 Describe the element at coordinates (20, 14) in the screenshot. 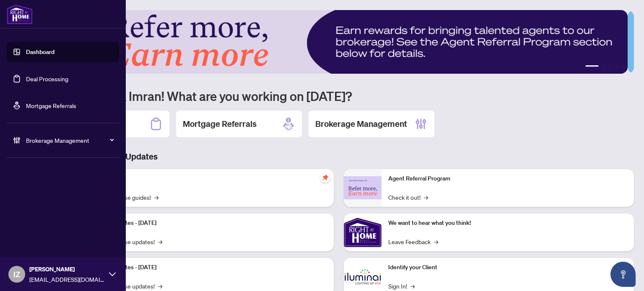

I see `img: logo` at that location.